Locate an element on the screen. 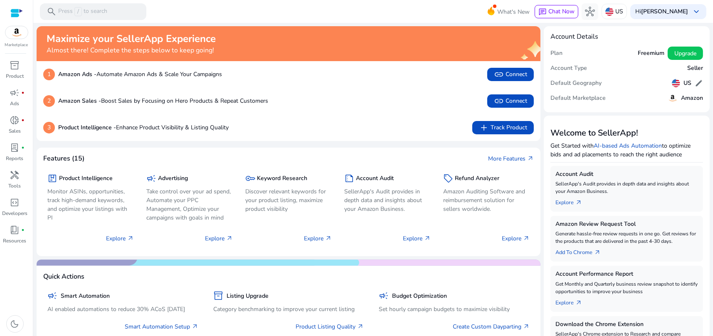  h4: Almost there! Complete the steps below to keep going! is located at coordinates (131, 50).